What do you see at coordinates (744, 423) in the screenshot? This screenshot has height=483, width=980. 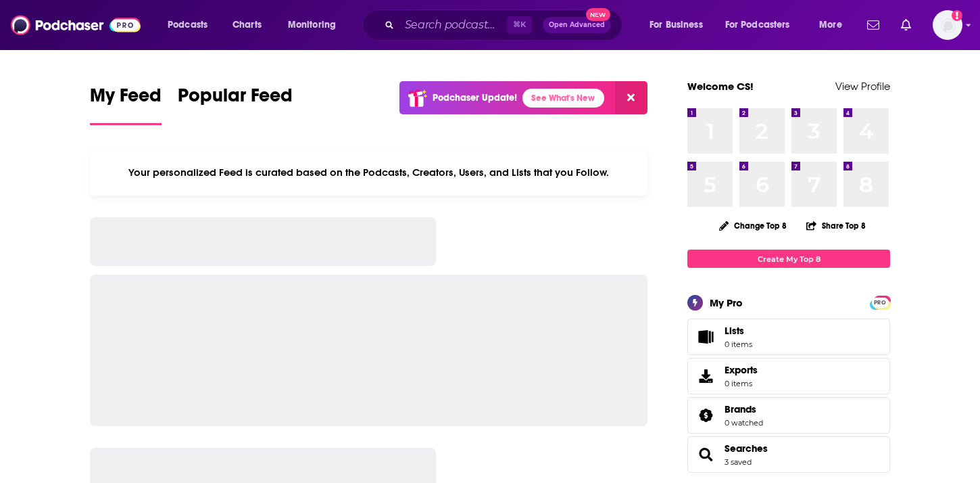 I see `a: 0 watched` at bounding box center [744, 423].